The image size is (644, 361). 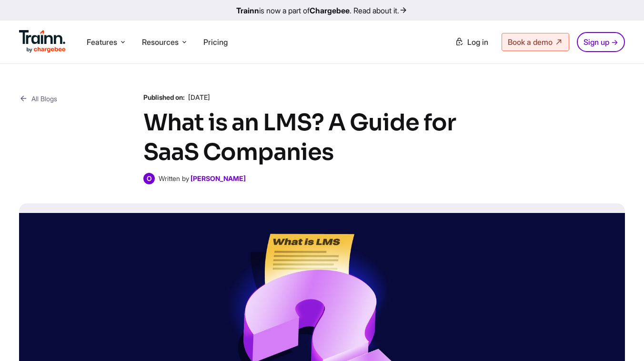 I want to click on span: Log in, so click(x=478, y=42).